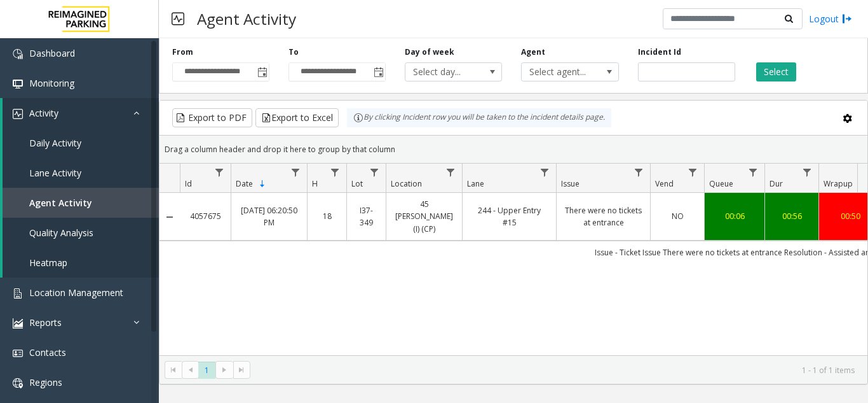  Describe the element at coordinates (295, 172) in the screenshot. I see `a: Date Filter Menu` at that location.